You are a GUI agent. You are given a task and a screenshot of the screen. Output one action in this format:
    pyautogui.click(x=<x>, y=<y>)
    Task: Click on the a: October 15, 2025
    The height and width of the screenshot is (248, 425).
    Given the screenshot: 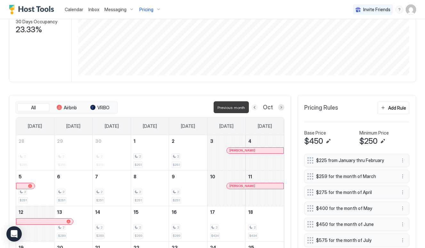 What is the action you would take?
    pyautogui.click(x=150, y=212)
    